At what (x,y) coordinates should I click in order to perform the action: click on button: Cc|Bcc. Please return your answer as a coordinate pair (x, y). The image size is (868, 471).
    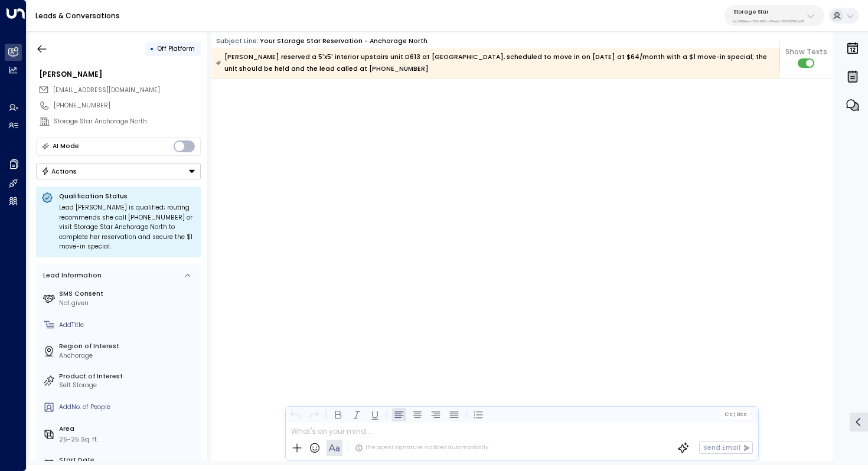
    Looking at the image, I should click on (736, 414).